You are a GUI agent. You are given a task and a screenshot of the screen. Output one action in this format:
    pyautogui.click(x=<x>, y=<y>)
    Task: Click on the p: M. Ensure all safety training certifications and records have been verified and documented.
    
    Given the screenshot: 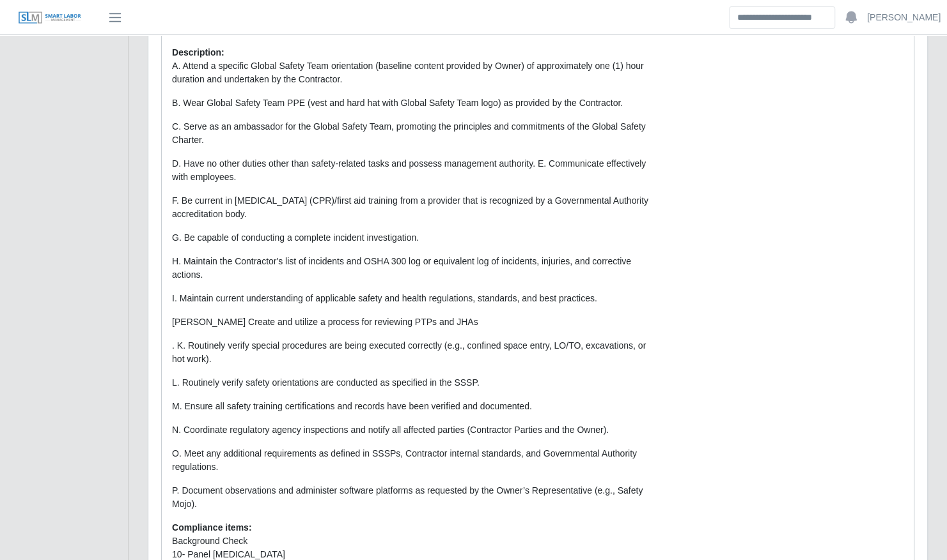 What is the action you would take?
    pyautogui.click(x=413, y=406)
    